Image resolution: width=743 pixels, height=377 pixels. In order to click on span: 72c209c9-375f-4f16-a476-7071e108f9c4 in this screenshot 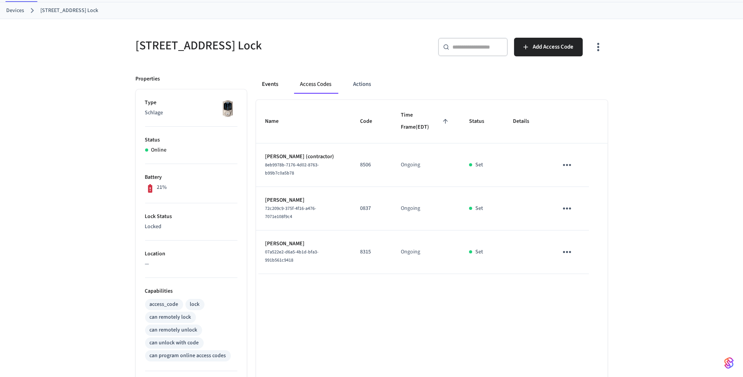, I will do `click(291, 212)`.